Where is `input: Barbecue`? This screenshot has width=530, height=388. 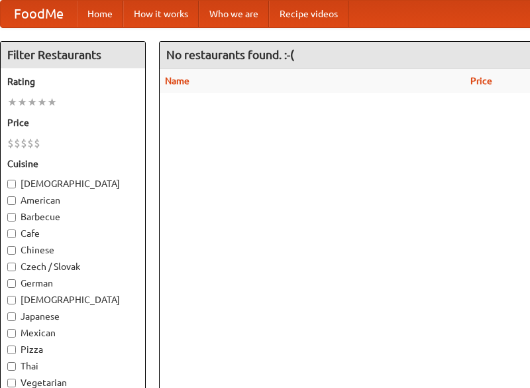
input: Barbecue is located at coordinates (11, 217).